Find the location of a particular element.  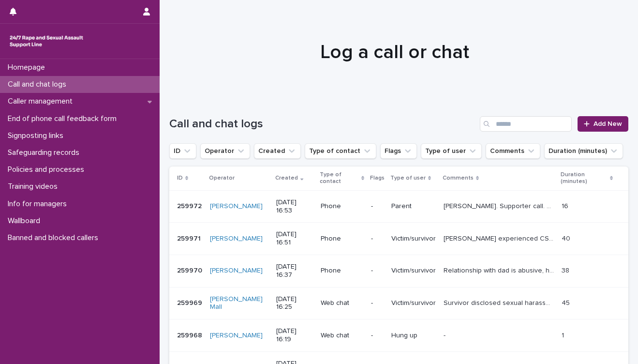

p: Operator is located at coordinates (221, 178).